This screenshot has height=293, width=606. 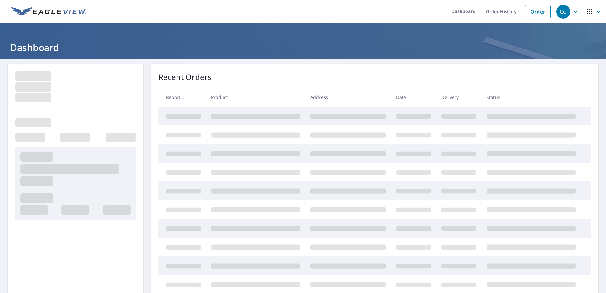 I want to click on div: CG, so click(x=563, y=12).